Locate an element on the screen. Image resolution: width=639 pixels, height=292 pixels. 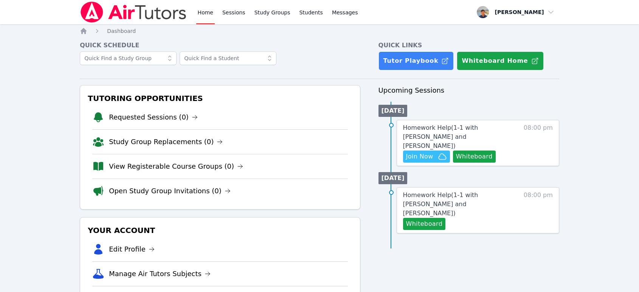
a: Edit Profile is located at coordinates (132, 249).